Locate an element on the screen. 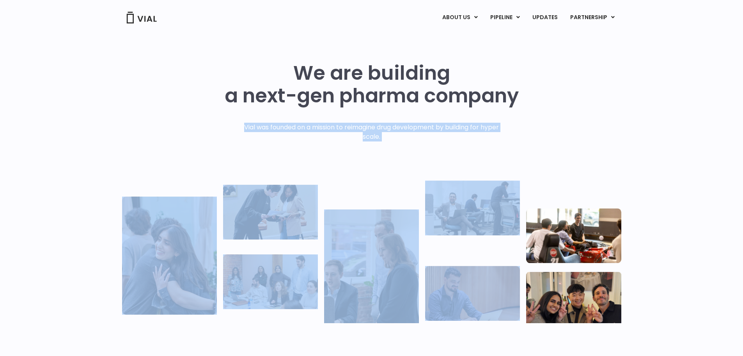  a: PIPELINEMenu Toggle is located at coordinates (505, 18).